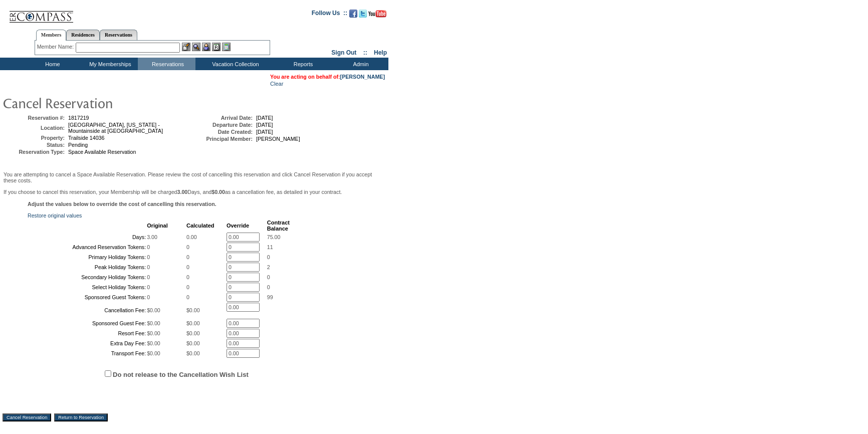  Describe the element at coordinates (218, 192) in the screenshot. I see `b: $0.00` at that location.